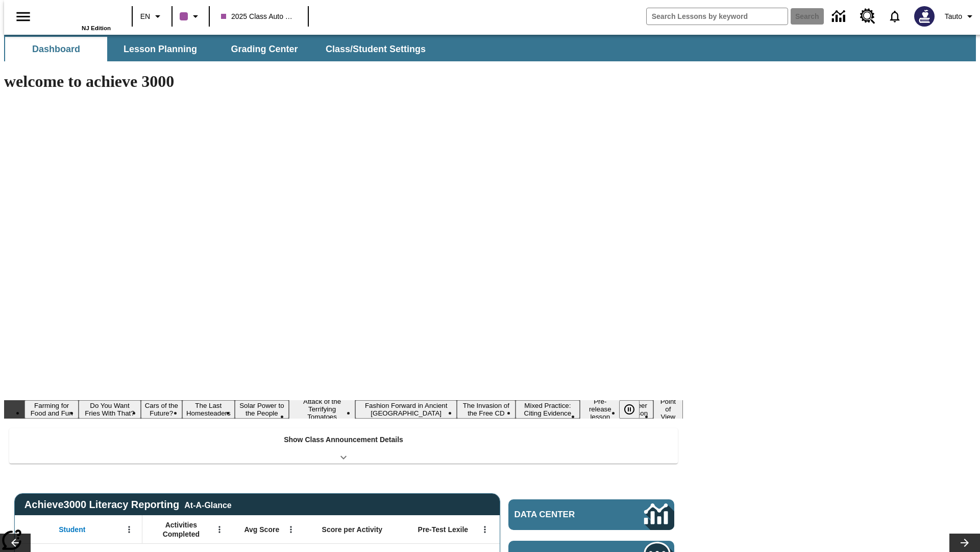  What do you see at coordinates (924, 16) in the screenshot?
I see `img: Avatar` at bounding box center [924, 16].